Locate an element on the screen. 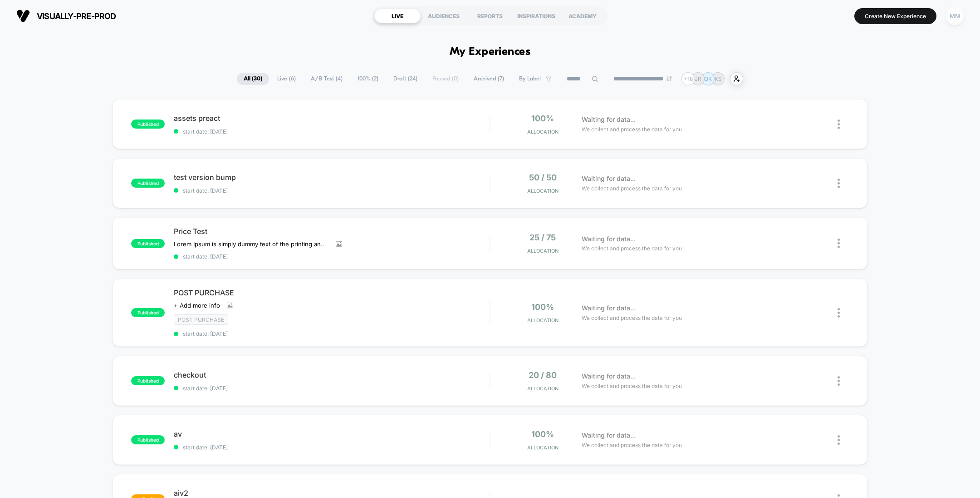 The height and width of the screenshot is (498, 980). button: visually-pre-prod is located at coordinates (66, 16).